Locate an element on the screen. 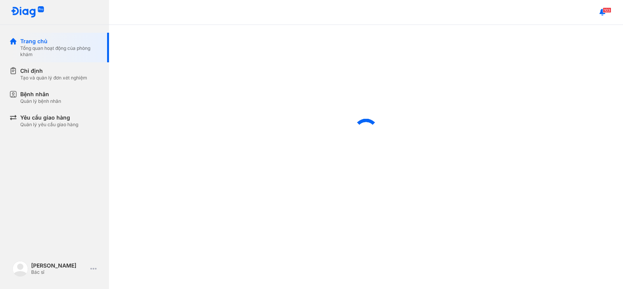 This screenshot has width=623, height=289. span: 103 is located at coordinates (607, 10).